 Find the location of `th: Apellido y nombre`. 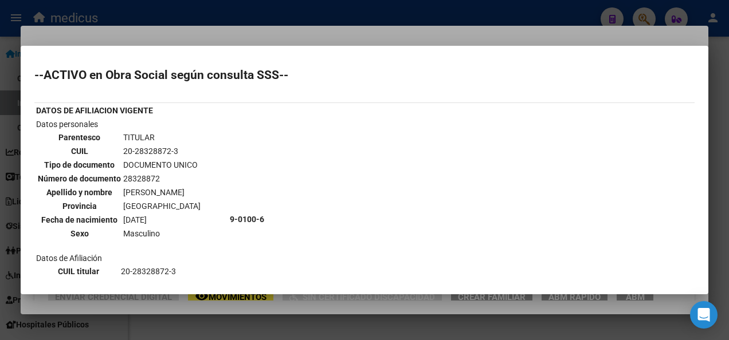

th: Apellido y nombre is located at coordinates (79, 192).